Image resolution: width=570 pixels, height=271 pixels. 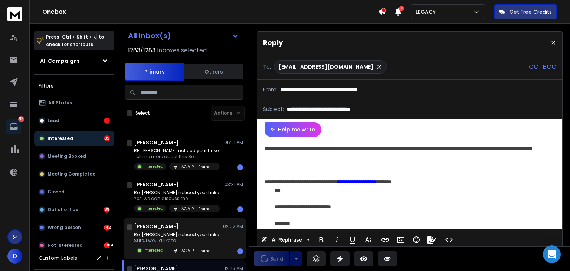 What do you see at coordinates (58, 258) in the screenshot?
I see `h3: Custom Labels` at bounding box center [58, 258].